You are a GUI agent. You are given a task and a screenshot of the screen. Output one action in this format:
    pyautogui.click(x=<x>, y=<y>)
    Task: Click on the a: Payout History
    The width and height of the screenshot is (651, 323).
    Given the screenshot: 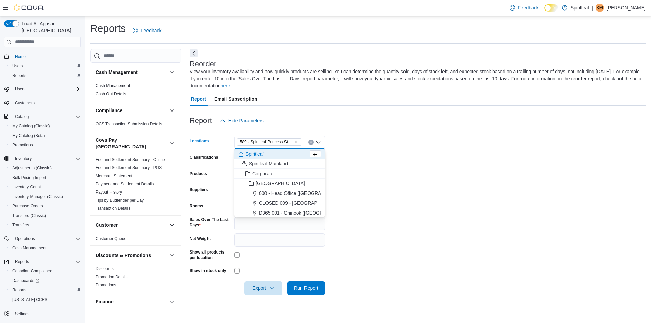 What is the action you would take?
    pyautogui.click(x=109, y=192)
    